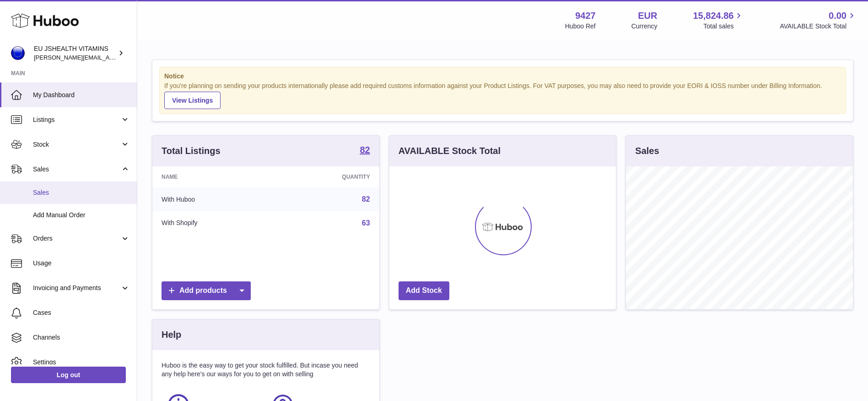 The height and width of the screenshot is (401, 868). Describe the element at coordinates (76, 119) in the screenshot. I see `span: Listings` at that location.